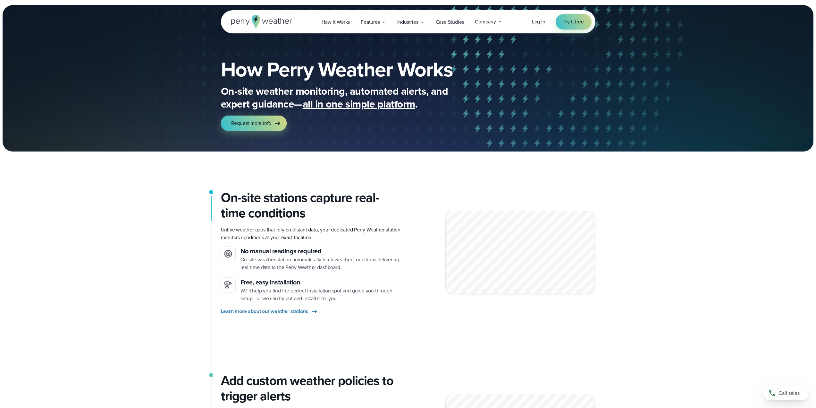  Describe the element at coordinates (539, 22) in the screenshot. I see `a: Log in` at that location.